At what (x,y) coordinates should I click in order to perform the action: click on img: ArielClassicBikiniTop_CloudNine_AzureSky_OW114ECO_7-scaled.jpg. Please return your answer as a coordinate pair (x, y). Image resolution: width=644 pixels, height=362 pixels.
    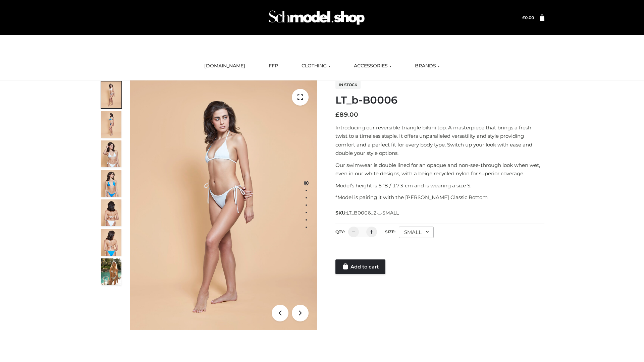
    Looking at the image, I should click on (112, 213).